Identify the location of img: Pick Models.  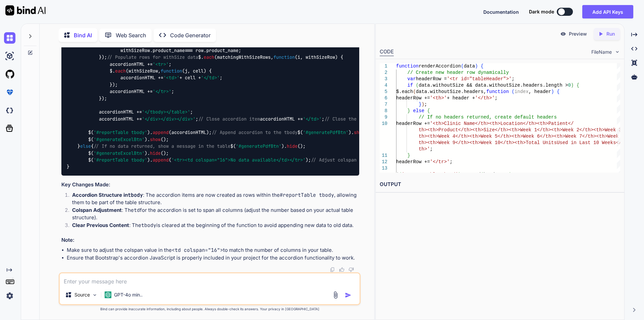
(95, 295).